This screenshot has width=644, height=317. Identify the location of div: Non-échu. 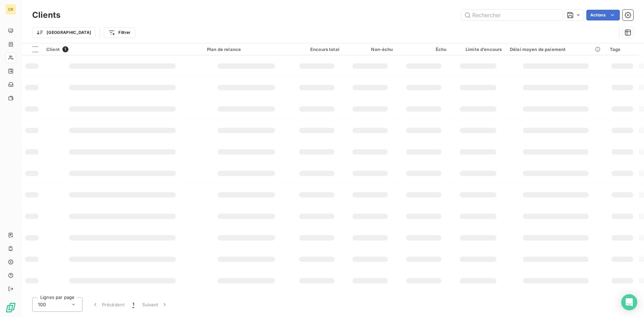
(370, 50).